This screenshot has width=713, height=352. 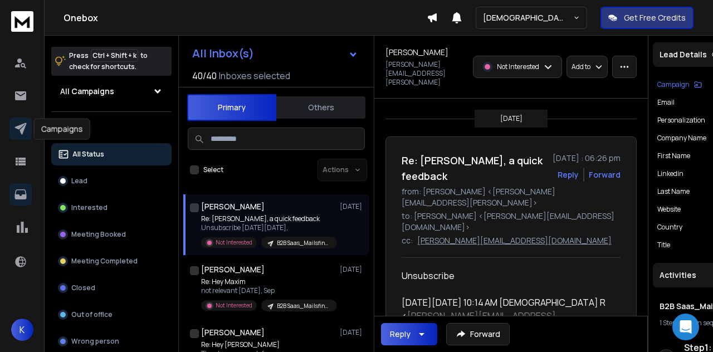 I want to click on button: Forward, so click(x=478, y=334).